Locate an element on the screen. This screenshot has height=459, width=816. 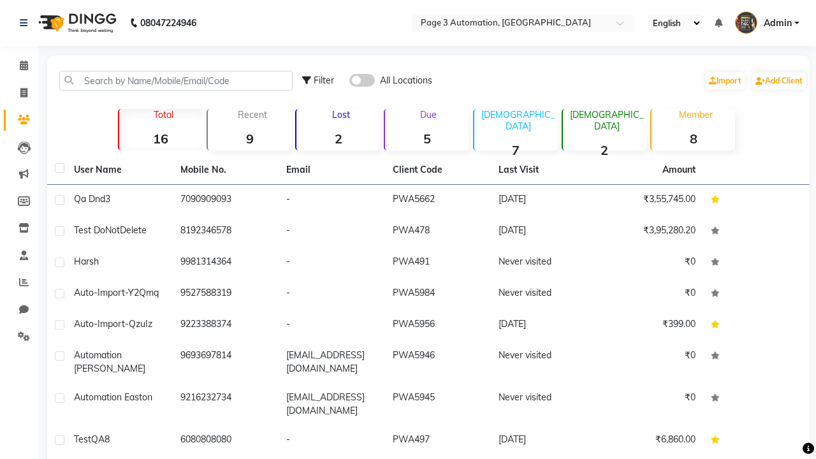
span: Auto-Import-QzuIz is located at coordinates (113, 324).